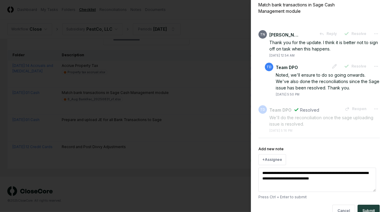 The image size is (387, 212). I want to click on div: Noted, we'll ensure to do so going onwards. We've also done the reconciliations since the Sage is..., so click(328, 81).